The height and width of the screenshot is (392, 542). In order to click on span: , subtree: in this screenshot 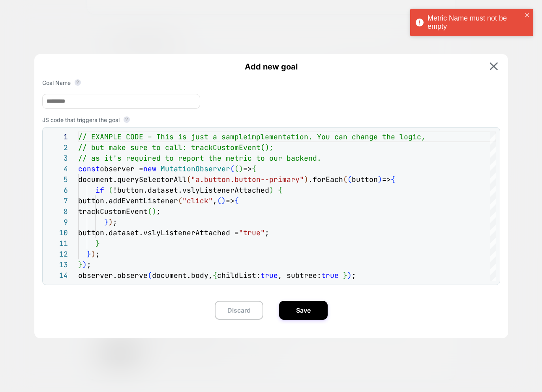, I will do `click(300, 275)`.